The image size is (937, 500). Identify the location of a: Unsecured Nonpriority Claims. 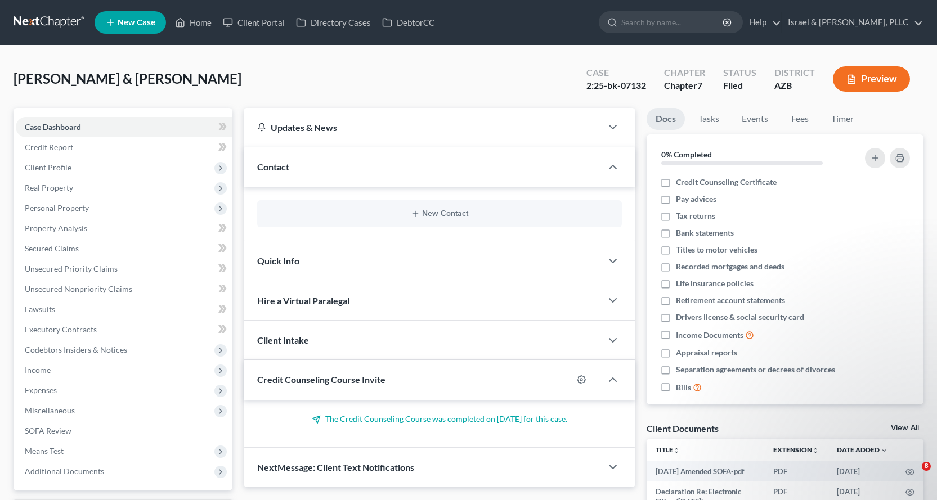
(124, 289).